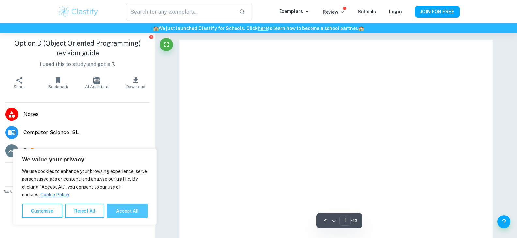 The height and width of the screenshot is (238, 517). I want to click on button: Help and Feedback, so click(504, 222).